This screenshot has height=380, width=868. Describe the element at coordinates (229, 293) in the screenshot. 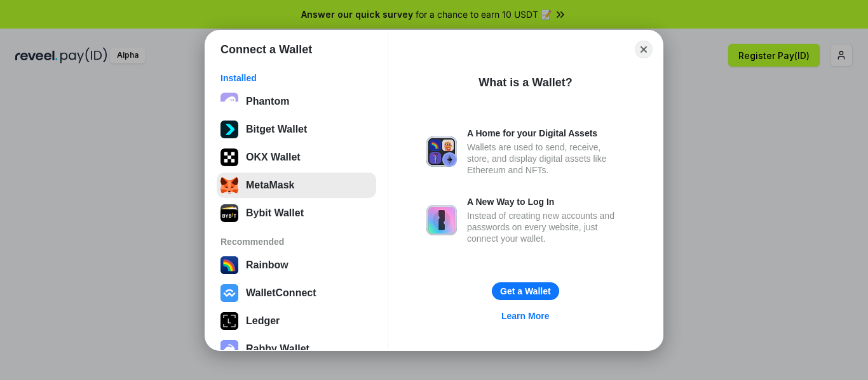

I see `img: svg+xml,%3Csvg%20width%3D%2228%22%20height%3D%2228%22%20viewBox%3D%220%200%2028%2028%22%20fill%3D...` at that location.